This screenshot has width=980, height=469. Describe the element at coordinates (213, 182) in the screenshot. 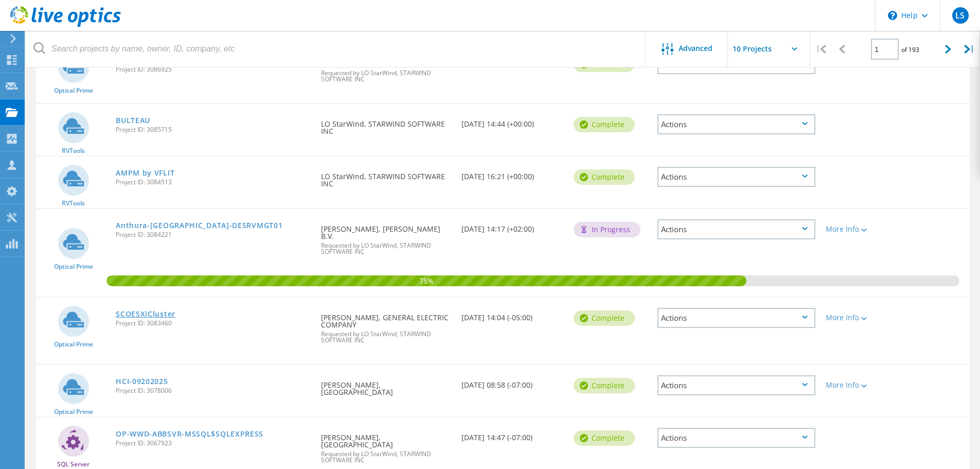

I see `span: Project ID: 3084513` at that location.